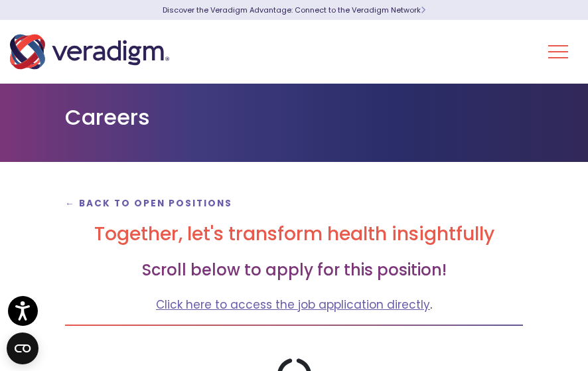 The width and height of the screenshot is (588, 371). I want to click on h3: Scroll below to apply for this position!, so click(294, 270).